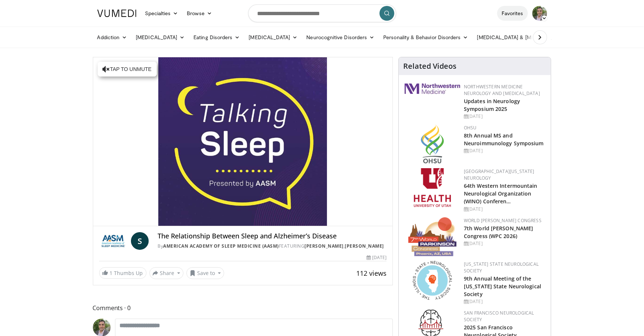  I want to click on a: Eating Disorders, so click(216, 37).